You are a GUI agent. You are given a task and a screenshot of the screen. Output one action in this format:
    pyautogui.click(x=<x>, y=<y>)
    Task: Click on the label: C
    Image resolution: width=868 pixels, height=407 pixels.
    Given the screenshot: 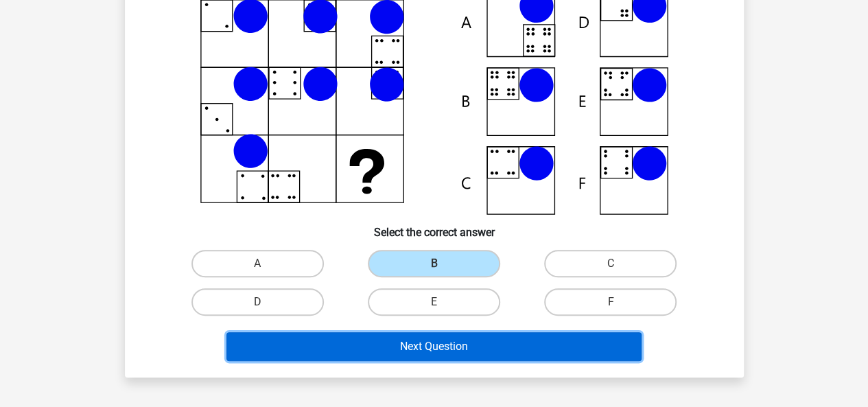 What is the action you would take?
    pyautogui.click(x=610, y=263)
    